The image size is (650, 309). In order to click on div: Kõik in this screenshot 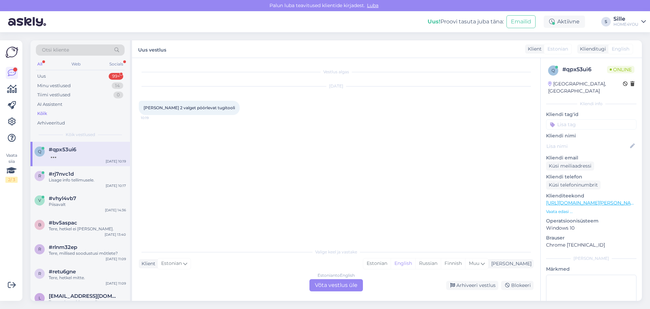, I will do `click(42, 113)`.